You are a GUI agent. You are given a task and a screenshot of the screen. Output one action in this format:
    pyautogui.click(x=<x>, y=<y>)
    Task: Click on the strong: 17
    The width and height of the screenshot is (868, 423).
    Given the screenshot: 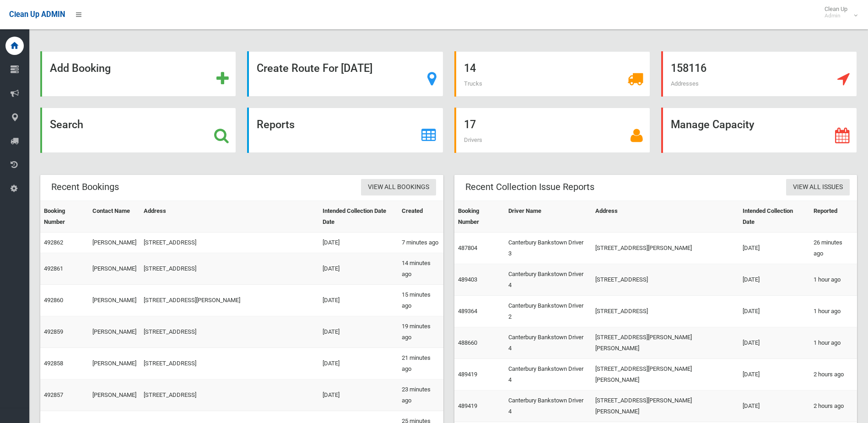 What is the action you would take?
    pyautogui.click(x=469, y=124)
    